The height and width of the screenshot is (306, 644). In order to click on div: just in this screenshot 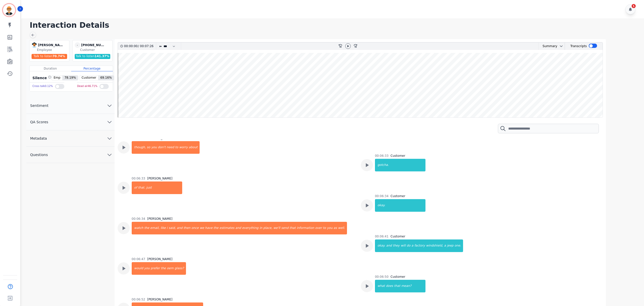, I will do `click(164, 188)`.